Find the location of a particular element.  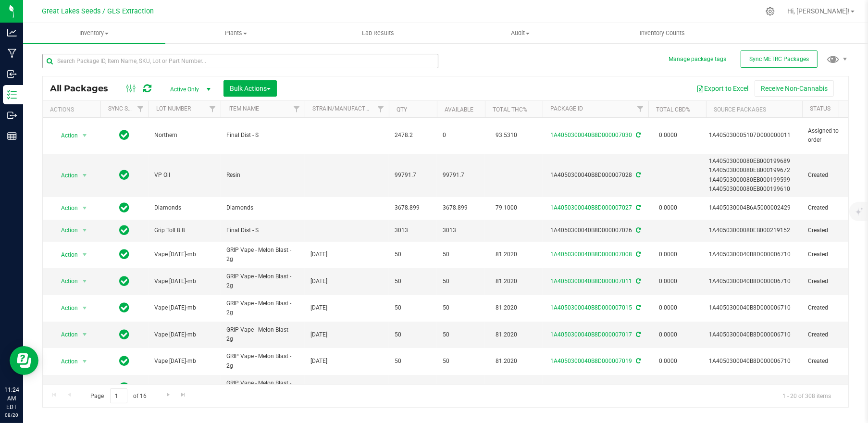

a: 1A4050300040B8D000007008 is located at coordinates (591, 255).